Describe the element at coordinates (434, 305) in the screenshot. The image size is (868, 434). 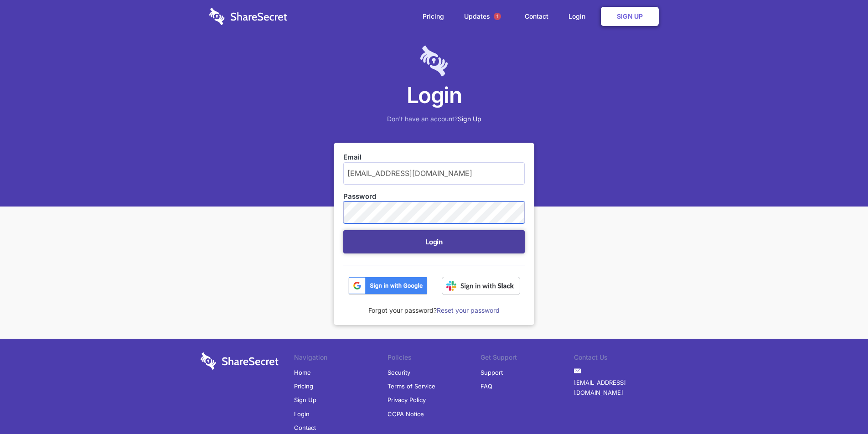
I see `div: Forgot your password?` at that location.